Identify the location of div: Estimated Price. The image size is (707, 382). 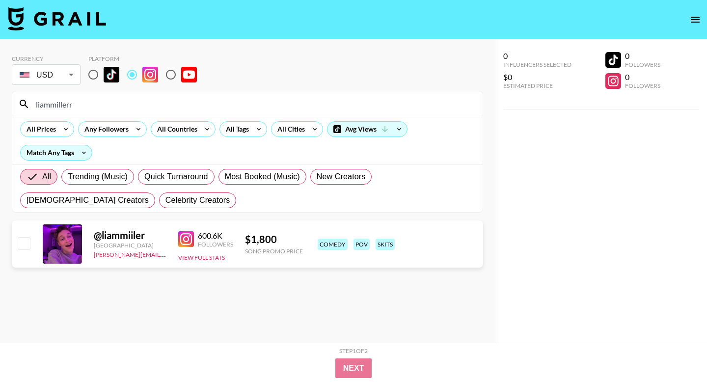
(537, 85).